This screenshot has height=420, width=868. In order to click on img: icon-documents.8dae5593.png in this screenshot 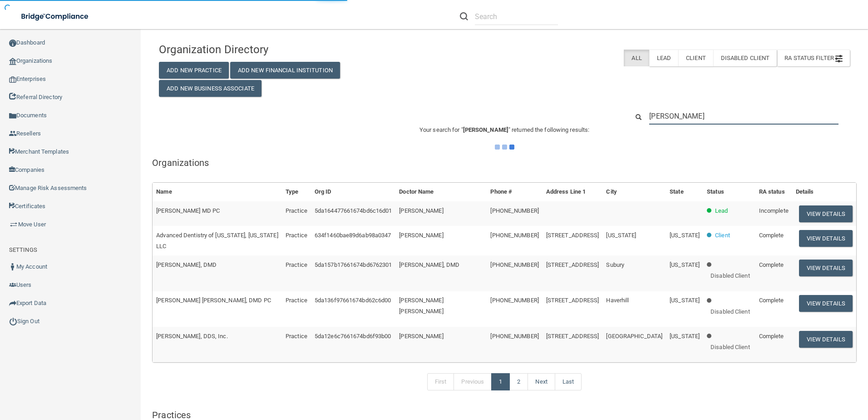, I will do `click(13, 116)`.